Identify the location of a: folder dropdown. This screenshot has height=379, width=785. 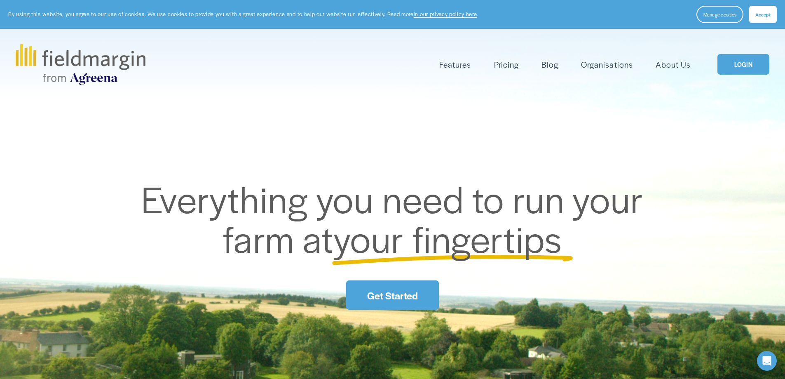
(455, 64).